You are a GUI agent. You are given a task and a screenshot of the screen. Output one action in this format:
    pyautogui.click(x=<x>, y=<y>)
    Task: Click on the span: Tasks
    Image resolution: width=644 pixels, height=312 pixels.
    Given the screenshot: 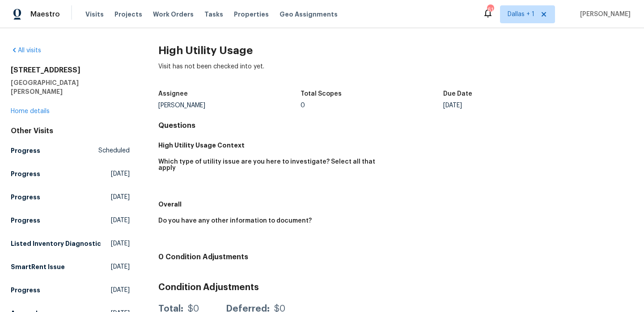 What is the action you would take?
    pyautogui.click(x=214, y=14)
    